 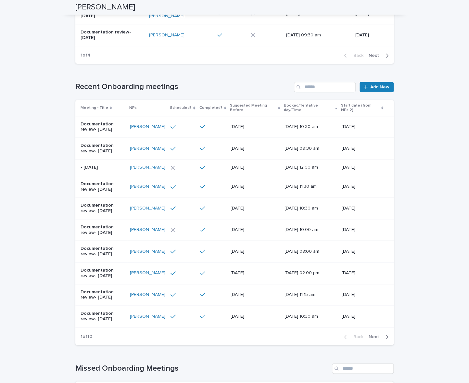 What do you see at coordinates (380, 87) in the screenshot?
I see `span: Add New` at bounding box center [380, 87].